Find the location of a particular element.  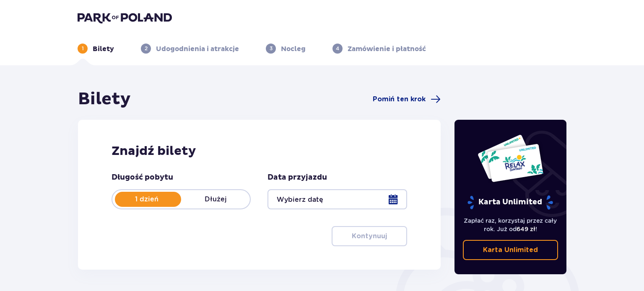

p: 3 is located at coordinates (271, 48).